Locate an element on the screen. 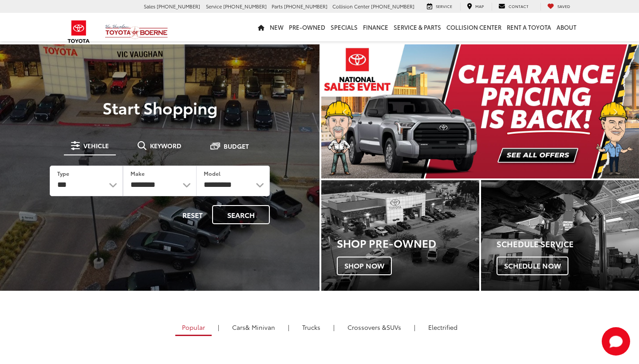 This screenshot has height=364, width=639. a: Shop Pre-Owned Shop Now is located at coordinates (401, 235).